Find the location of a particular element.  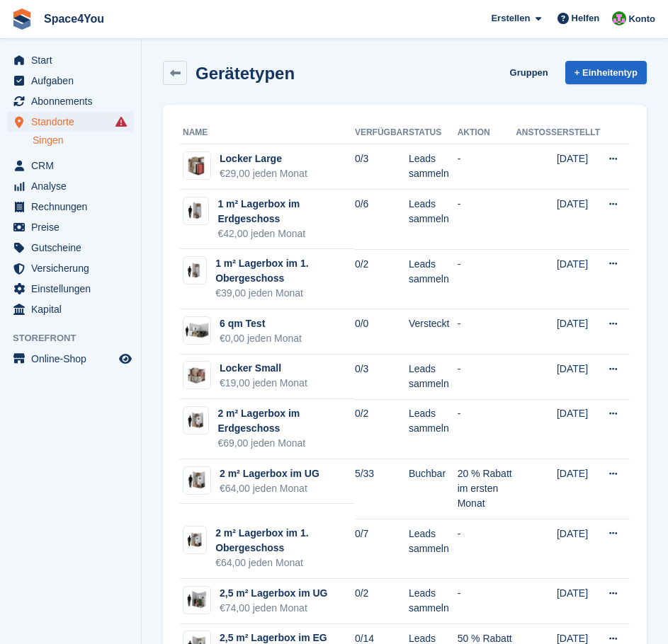

div: €39,00 jeden Monat is located at coordinates (284, 293).